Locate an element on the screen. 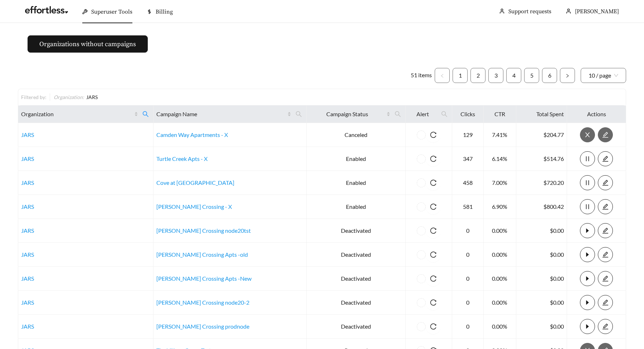 This screenshot has width=644, height=349. span: Campaign Status is located at coordinates (347, 114).